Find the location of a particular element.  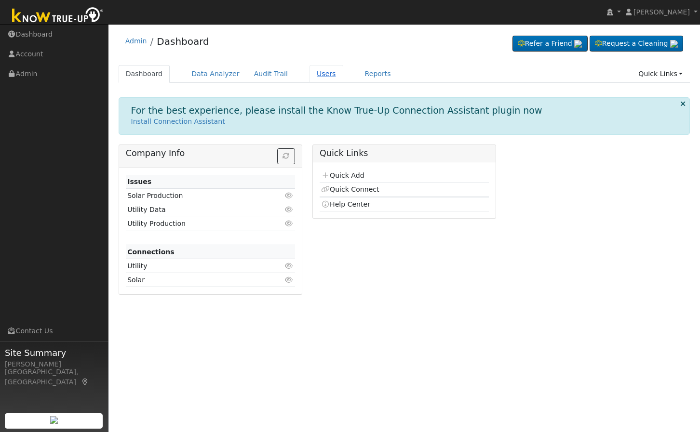

a: Users is located at coordinates (326, 74).